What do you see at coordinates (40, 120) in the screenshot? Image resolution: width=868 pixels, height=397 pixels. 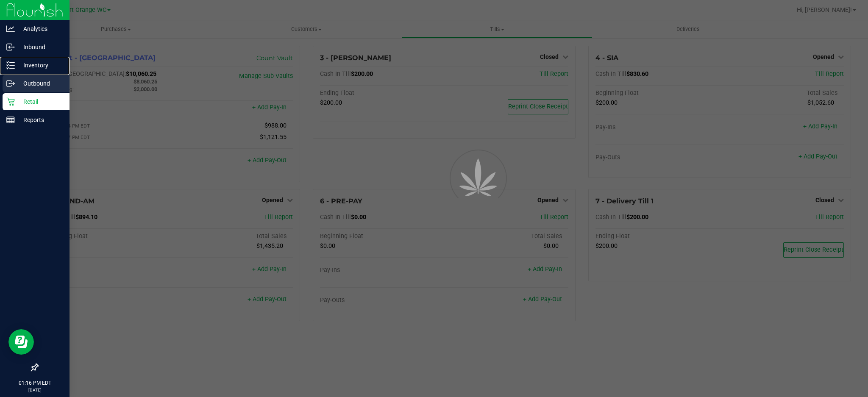 I see `p: Reports` at bounding box center [40, 120].